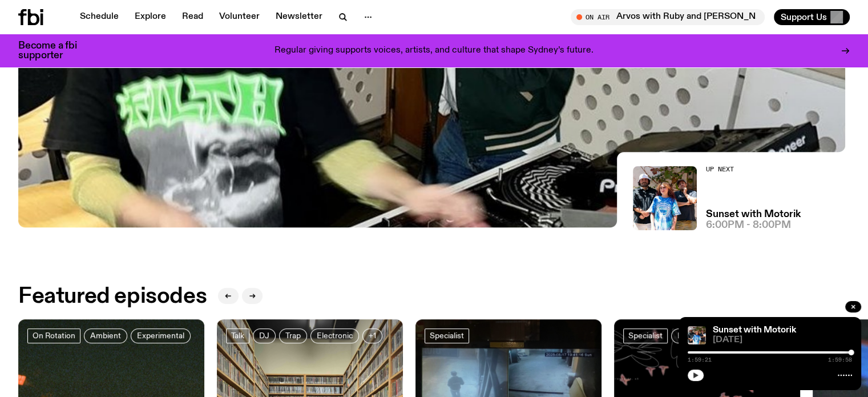  Describe the element at coordinates (812, 17) in the screenshot. I see `button: Support Us` at that location.